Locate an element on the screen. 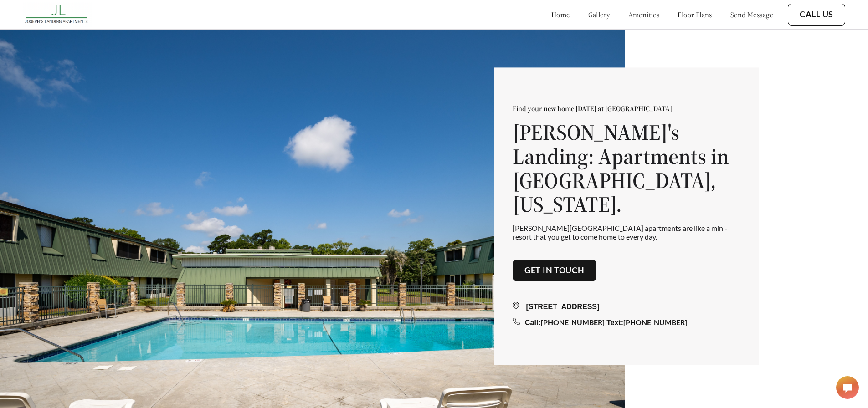 Image resolution: width=868 pixels, height=408 pixels. a: Call Us is located at coordinates (817, 15).